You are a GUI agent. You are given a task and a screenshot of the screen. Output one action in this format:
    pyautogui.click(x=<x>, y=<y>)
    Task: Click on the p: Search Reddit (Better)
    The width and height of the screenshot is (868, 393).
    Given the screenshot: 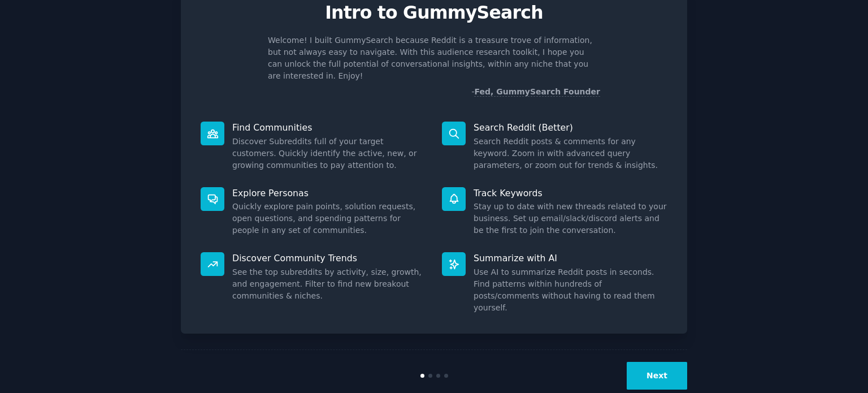 What is the action you would take?
    pyautogui.click(x=570, y=128)
    